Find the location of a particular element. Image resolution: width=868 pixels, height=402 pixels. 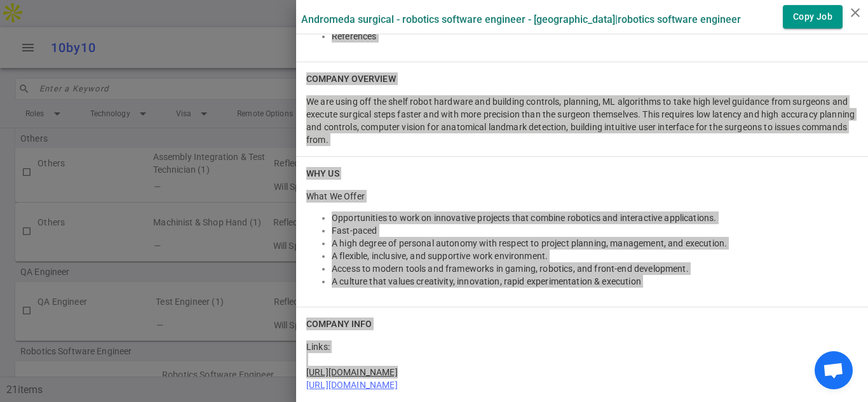

span: We are using off the shelf robot hardware and building controls, planning, ML algorithms to take ... is located at coordinates (580, 121).